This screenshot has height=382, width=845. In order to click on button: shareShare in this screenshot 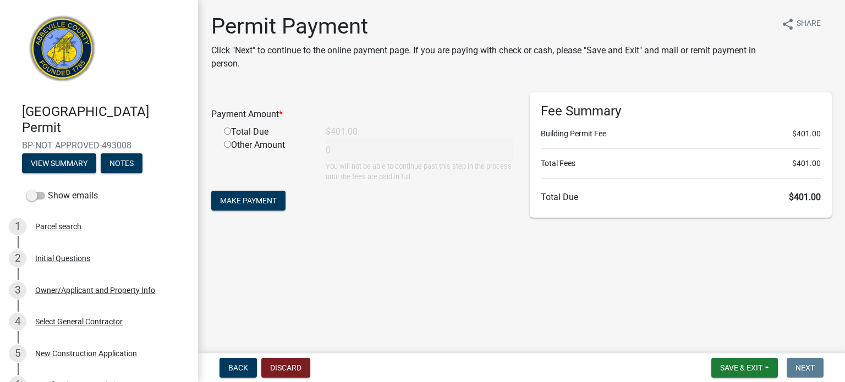, I will do `click(801, 24)`.